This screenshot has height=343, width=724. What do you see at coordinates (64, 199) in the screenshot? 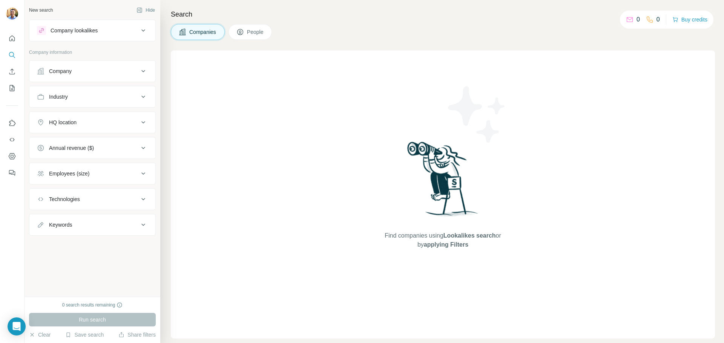
I see `div: Technologies` at bounding box center [64, 199].